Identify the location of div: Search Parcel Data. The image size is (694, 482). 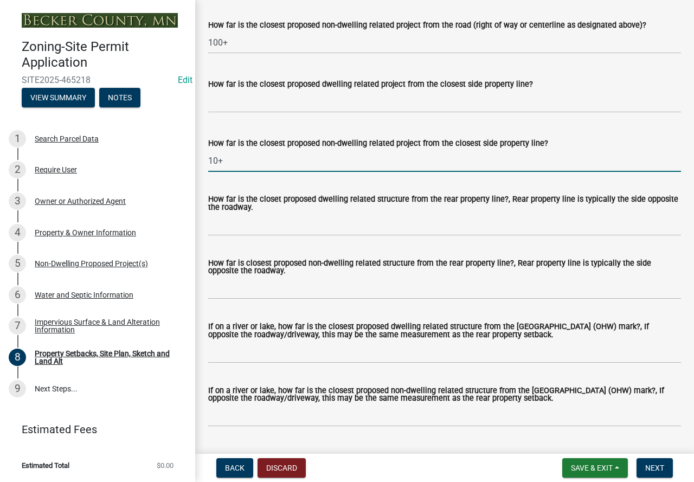
(67, 139).